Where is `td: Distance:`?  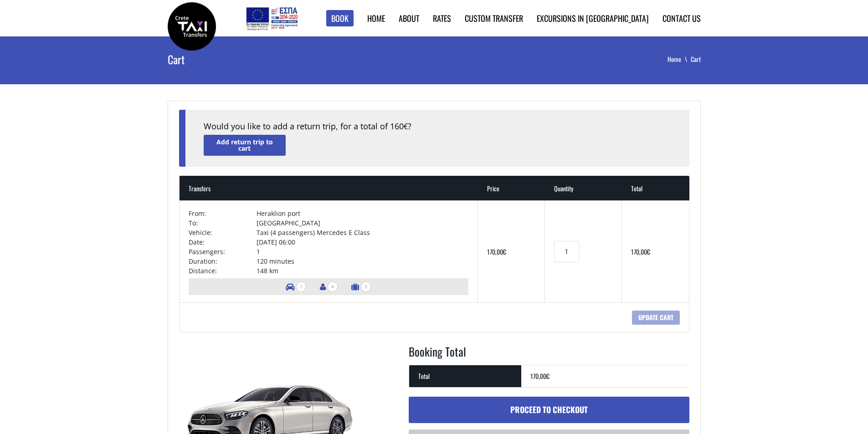 td: Distance: is located at coordinates (222, 271).